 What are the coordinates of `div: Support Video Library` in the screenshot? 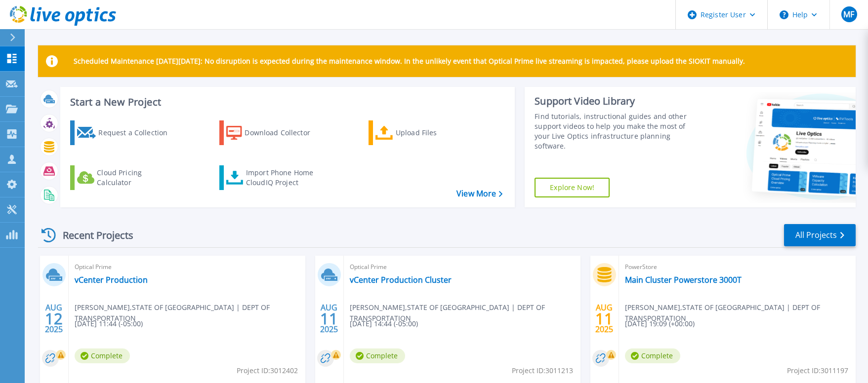 It's located at (619, 101).